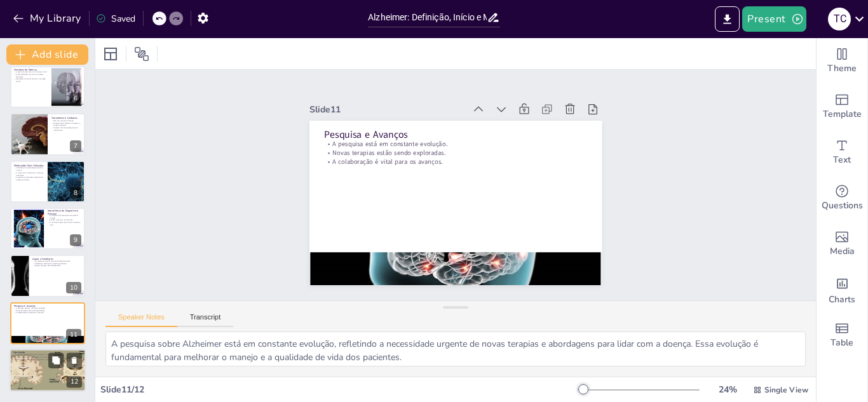 Image resolution: width=868 pixels, height=402 pixels. Describe the element at coordinates (29, 173) in the screenshot. I see `p: A memantina é utilizada em estágios avançados.` at that location.